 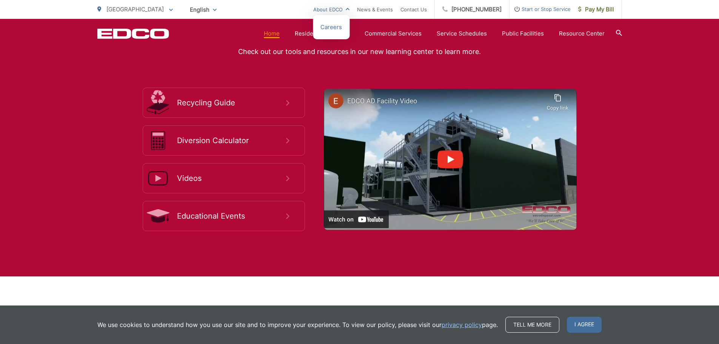 What do you see at coordinates (523, 34) in the screenshot?
I see `a: Public Facilities` at bounding box center [523, 34].